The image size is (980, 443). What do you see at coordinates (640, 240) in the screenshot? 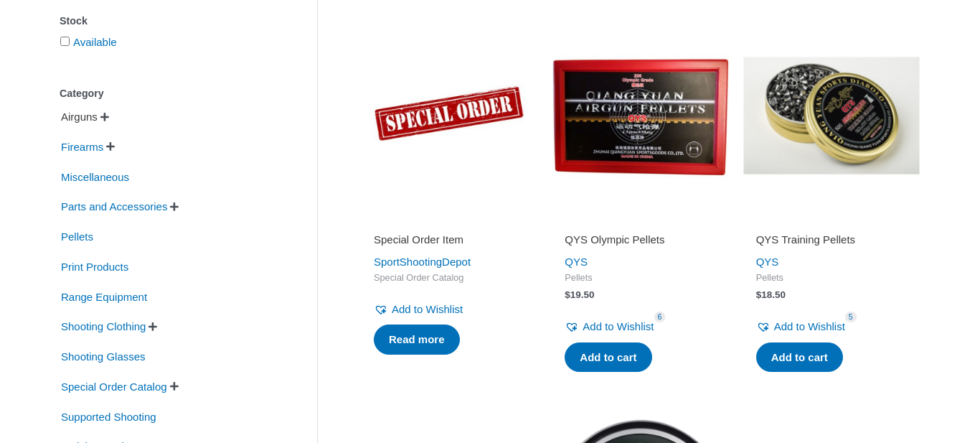
I see `h2: QYS Olympic Pellets` at bounding box center [640, 240].